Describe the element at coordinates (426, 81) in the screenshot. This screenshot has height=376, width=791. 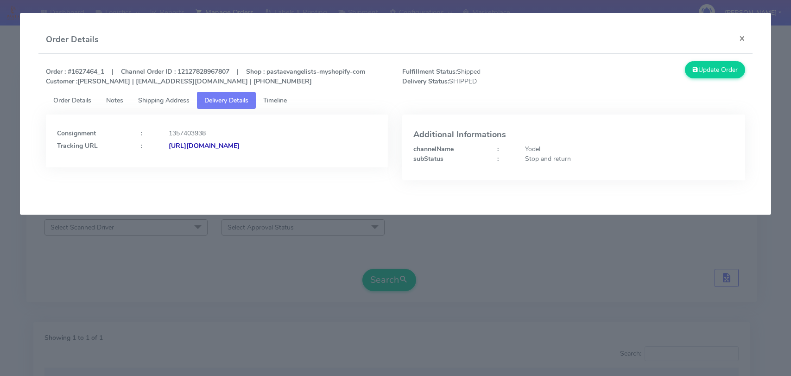
I see `strong: Delivery Status:` at that location.